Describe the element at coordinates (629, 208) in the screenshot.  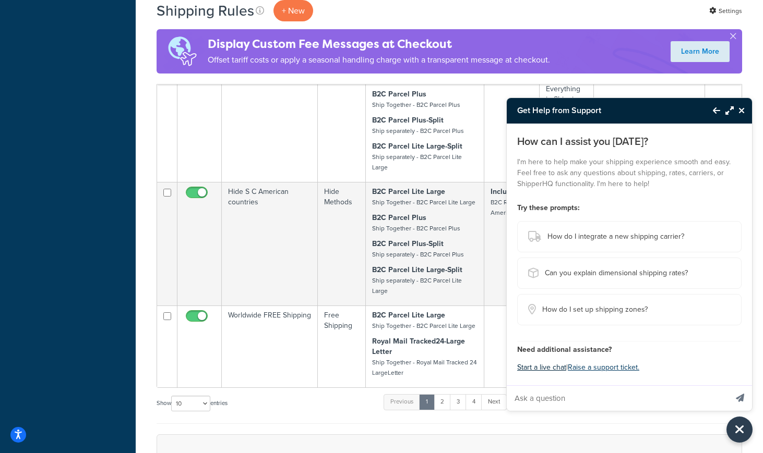
I see `h4: Try these prompts:` at that location.